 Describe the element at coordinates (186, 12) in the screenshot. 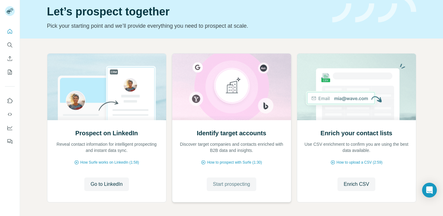

I see `h1: Let’s prospect together` at that location.